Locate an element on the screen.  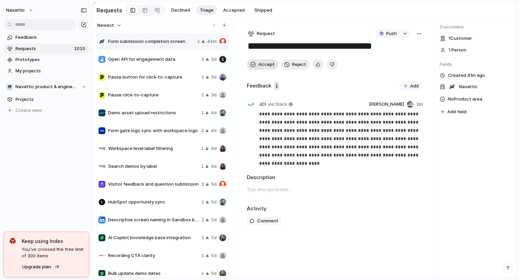
span: Newest is located at coordinates (105, 25).